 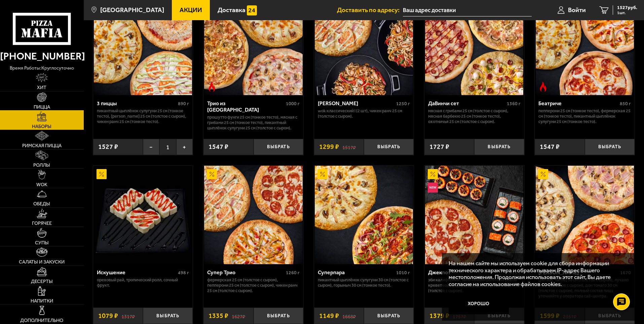 What do you see at coordinates (329, 147) in the screenshot?
I see `span: 1299 ₽` at bounding box center [329, 147].